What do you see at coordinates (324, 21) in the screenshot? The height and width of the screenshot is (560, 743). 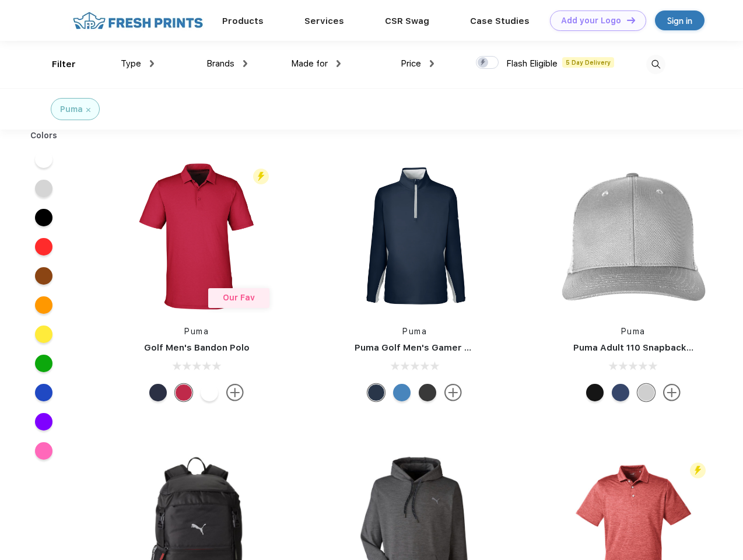 I see `a: Services` at bounding box center [324, 21].